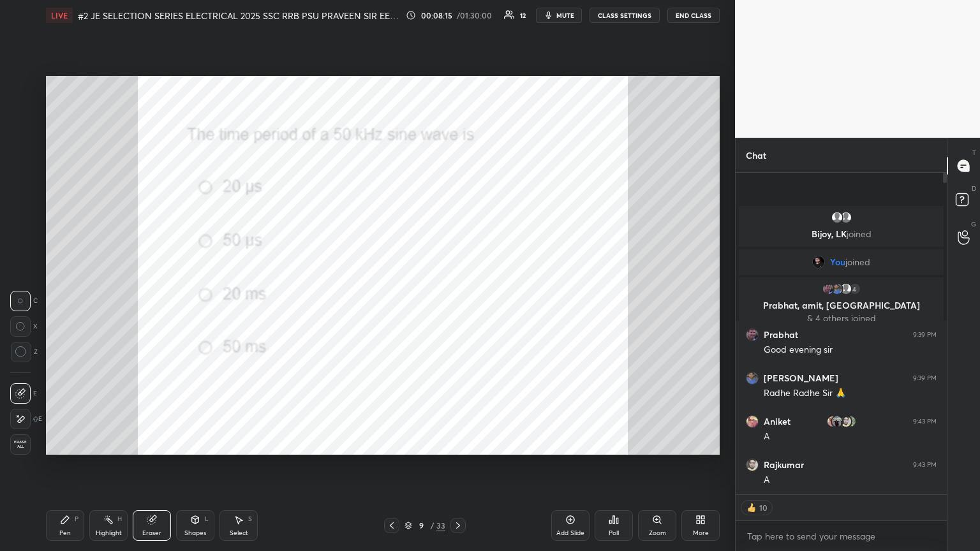  Describe the element at coordinates (239, 15) in the screenshot. I see `h4: #2 JE SELECTION SERIES ELECTRICAL 2025 SSC RRB PSU PRAVEEN SIR EEEGURU` at that location.